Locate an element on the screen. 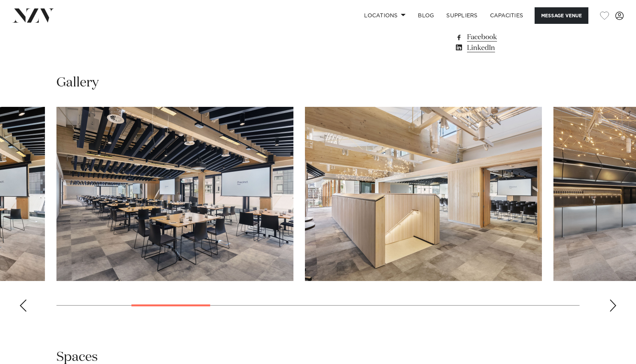  h2: Gallery is located at coordinates (77, 82).